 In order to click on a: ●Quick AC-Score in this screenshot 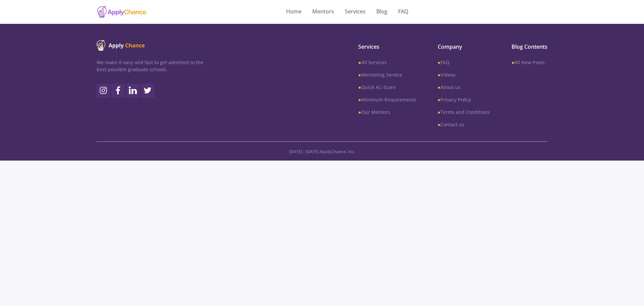, I will do `click(387, 87)`.